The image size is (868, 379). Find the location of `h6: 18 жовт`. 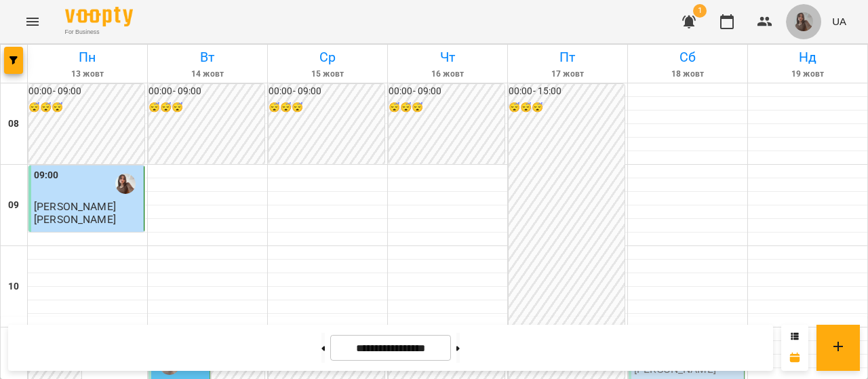

h6: 18 жовт is located at coordinates (687, 74).